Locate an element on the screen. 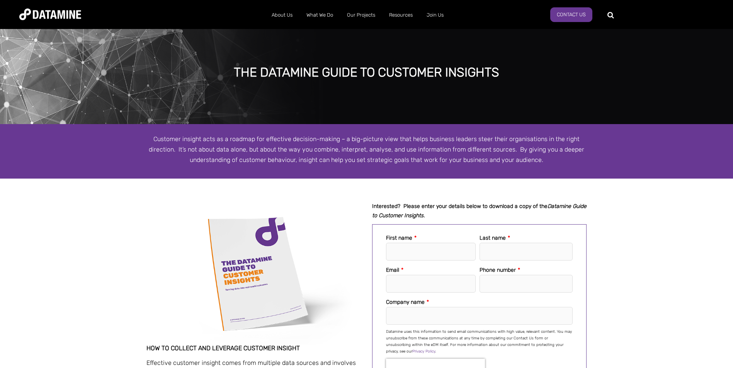 The height and width of the screenshot is (368, 733). span: First name is located at coordinates (399, 238).